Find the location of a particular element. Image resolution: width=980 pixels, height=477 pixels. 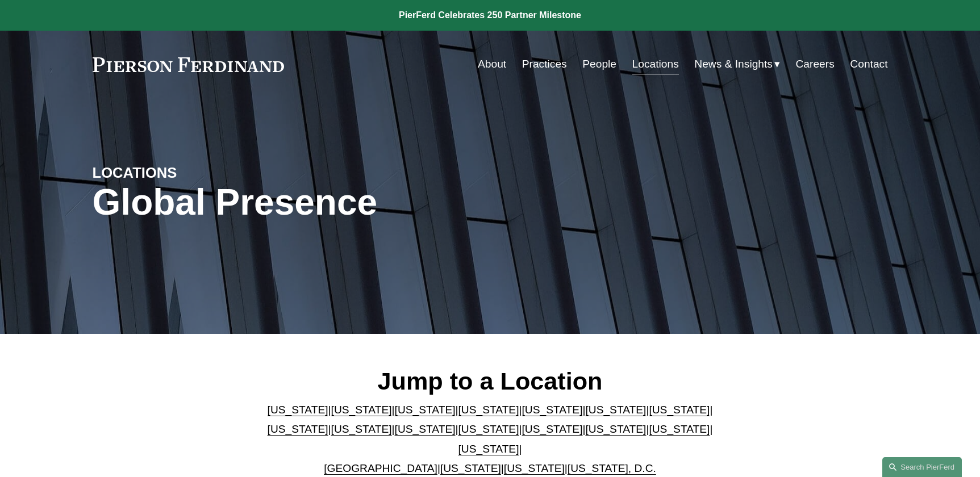

a: Practices is located at coordinates (544, 64).